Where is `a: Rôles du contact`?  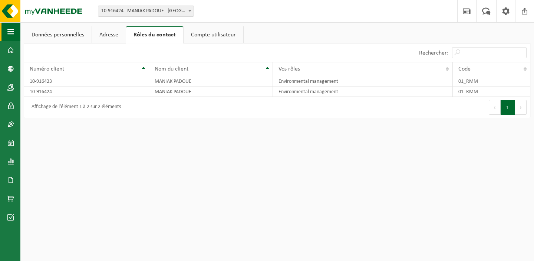
a: Rôles du contact is located at coordinates (155, 35).